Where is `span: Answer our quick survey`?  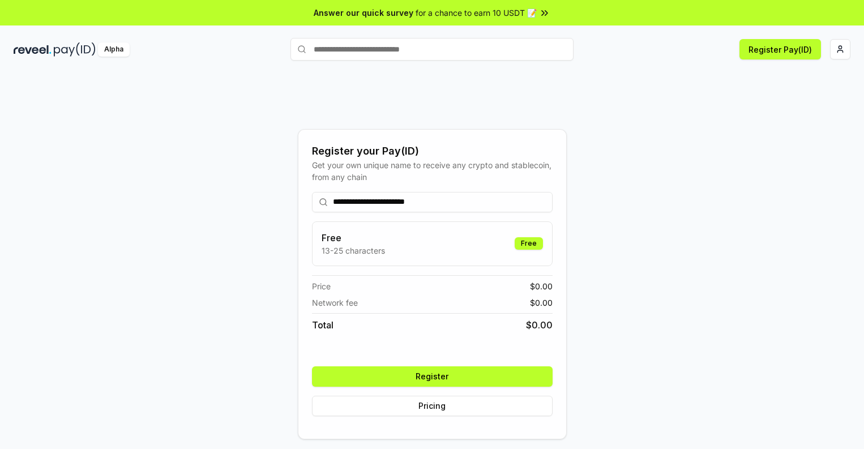 span: Answer our quick survey is located at coordinates (363, 12).